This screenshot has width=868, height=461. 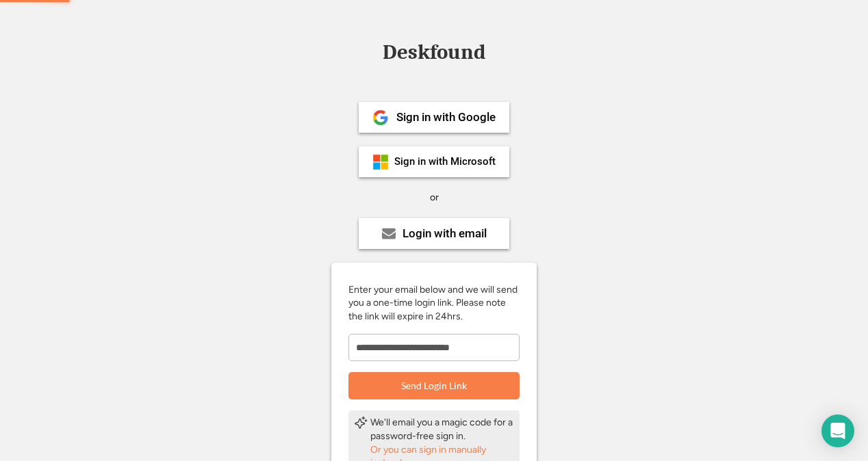 I want to click on div: We'll email you a magic code for a password-free sign in., so click(x=442, y=430).